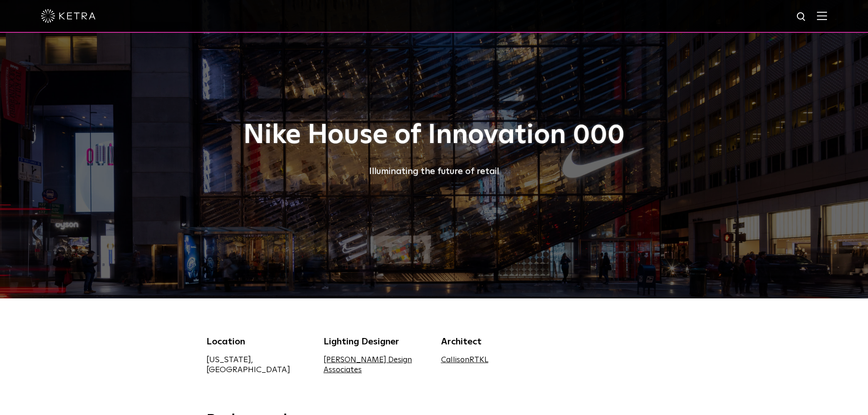 This screenshot has height=415, width=868. I want to click on img: ketra-logo-2019-white, so click(68, 16).